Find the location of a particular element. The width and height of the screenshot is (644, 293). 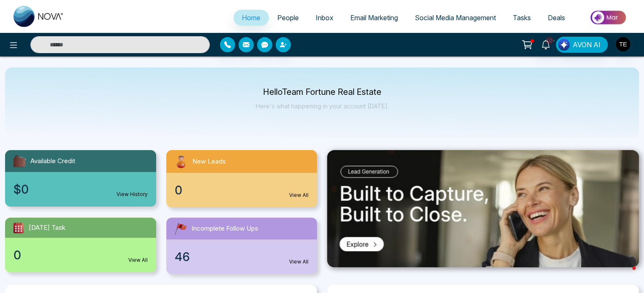

a: Social Media Management is located at coordinates (455, 18).